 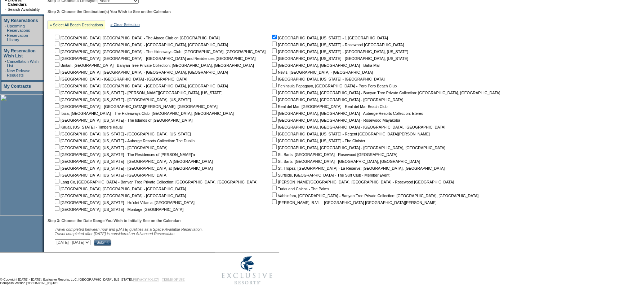 What do you see at coordinates (23, 9) in the screenshot?
I see `a: Search Availability` at bounding box center [23, 9].